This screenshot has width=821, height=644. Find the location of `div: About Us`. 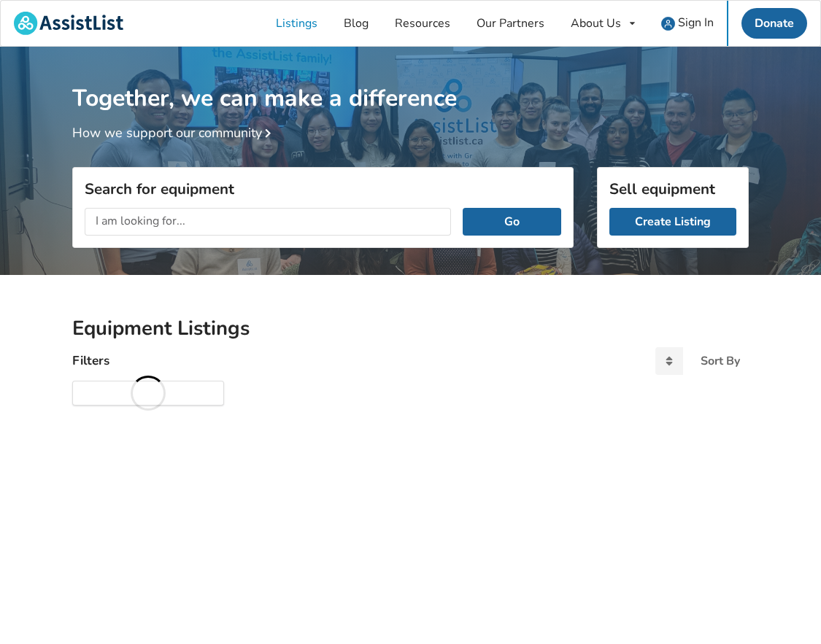

div: About Us is located at coordinates (596, 23).